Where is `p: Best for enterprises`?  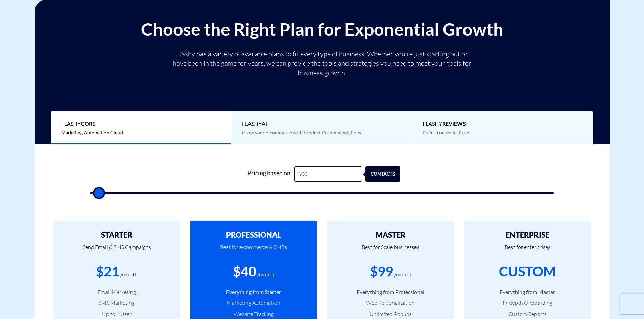
p: Best for enterprises is located at coordinates (527, 250).